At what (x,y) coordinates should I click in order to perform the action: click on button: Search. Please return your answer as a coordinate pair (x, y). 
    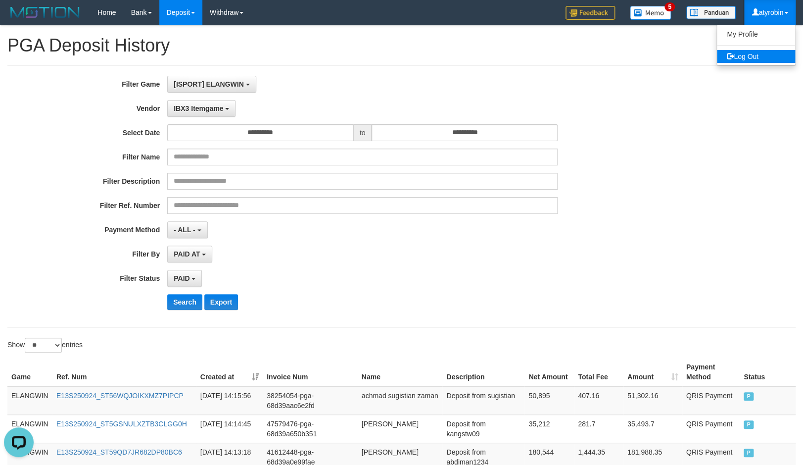
    Looking at the image, I should click on (185, 302).